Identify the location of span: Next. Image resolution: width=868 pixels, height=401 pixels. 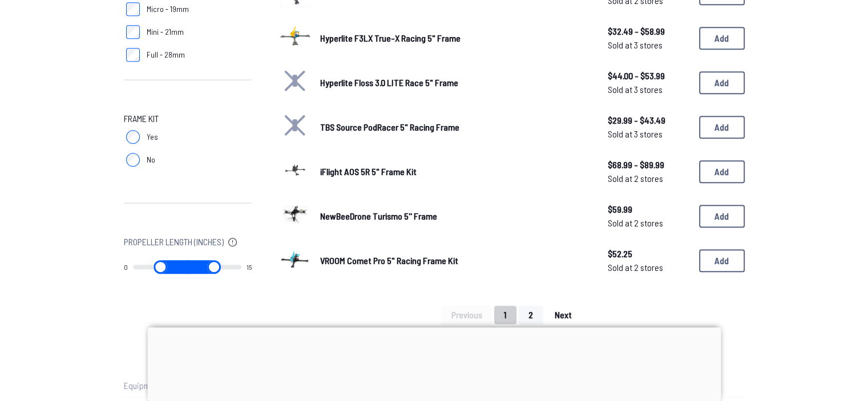
(563, 315).